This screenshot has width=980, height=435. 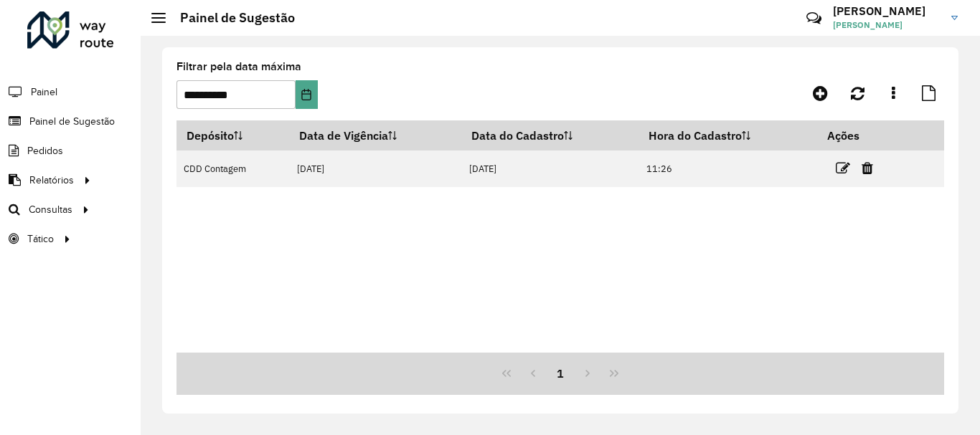 I want to click on th: Data de Vigência, so click(x=376, y=136).